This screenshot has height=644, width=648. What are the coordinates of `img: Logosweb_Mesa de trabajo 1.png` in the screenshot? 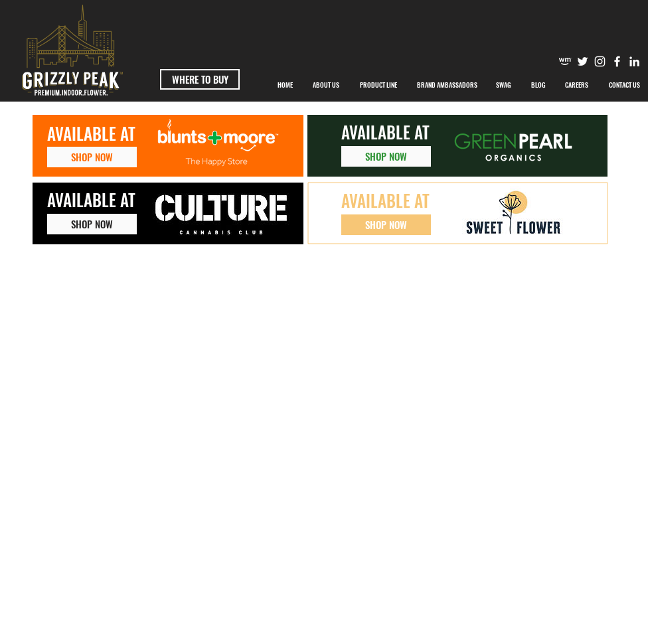 It's located at (219, 147).